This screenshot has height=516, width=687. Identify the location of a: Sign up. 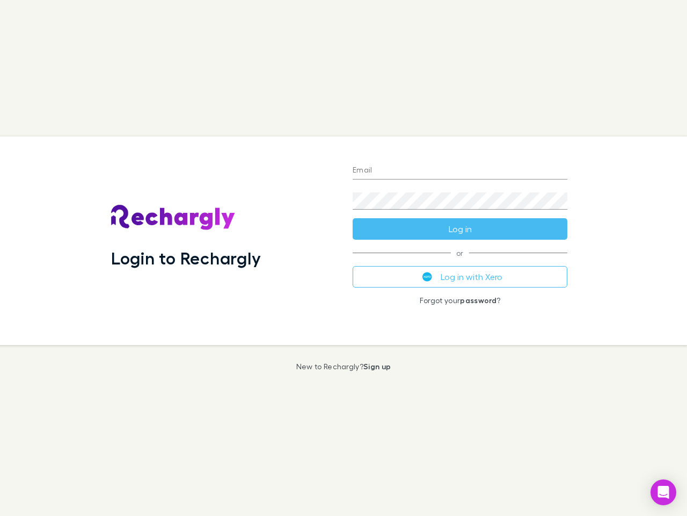
(377, 366).